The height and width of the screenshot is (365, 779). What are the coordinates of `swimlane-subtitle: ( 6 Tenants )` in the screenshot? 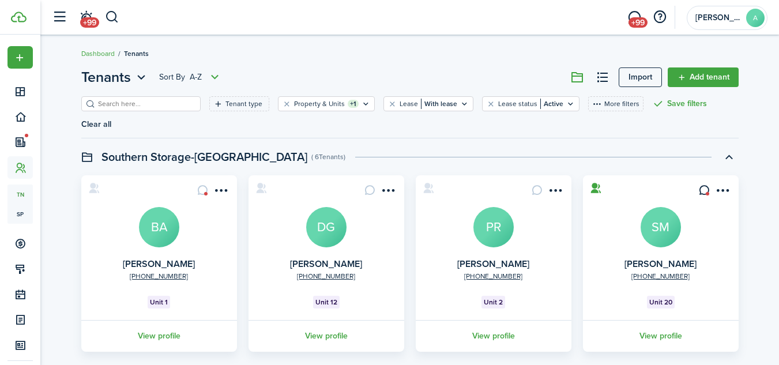 It's located at (328, 157).